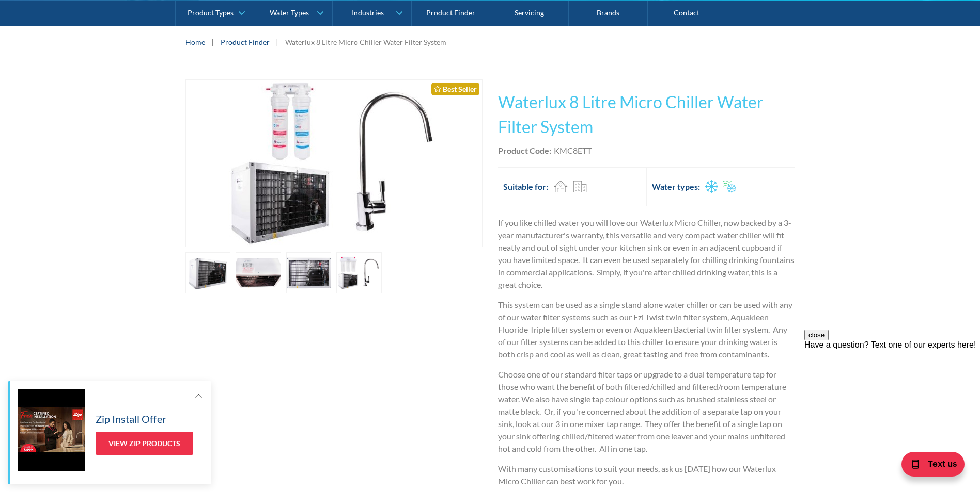  Describe the element at coordinates (524, 151) in the screenshot. I see `strong: Product Code:` at that location.